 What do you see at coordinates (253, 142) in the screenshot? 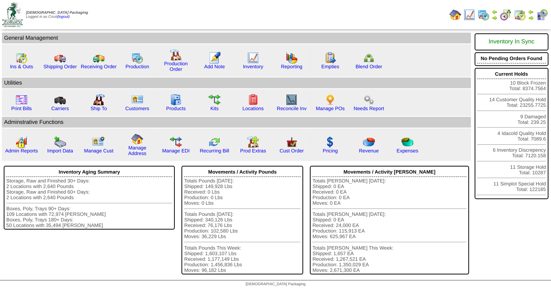
I see `img: prodextras.gif` at bounding box center [253, 142].